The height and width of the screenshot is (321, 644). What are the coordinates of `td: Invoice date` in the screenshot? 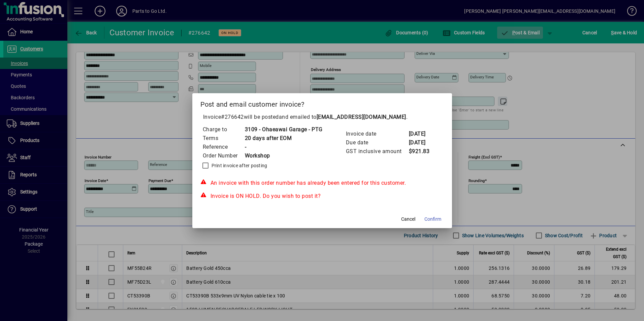 It's located at (377, 134).